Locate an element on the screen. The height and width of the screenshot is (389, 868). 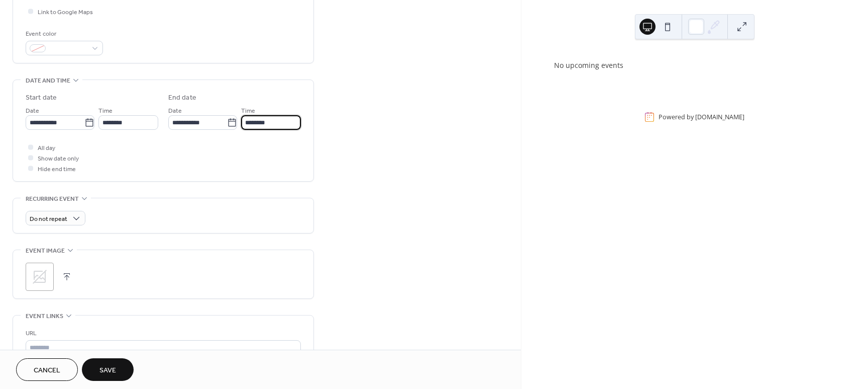
button: Save is located at coordinates (108, 369).